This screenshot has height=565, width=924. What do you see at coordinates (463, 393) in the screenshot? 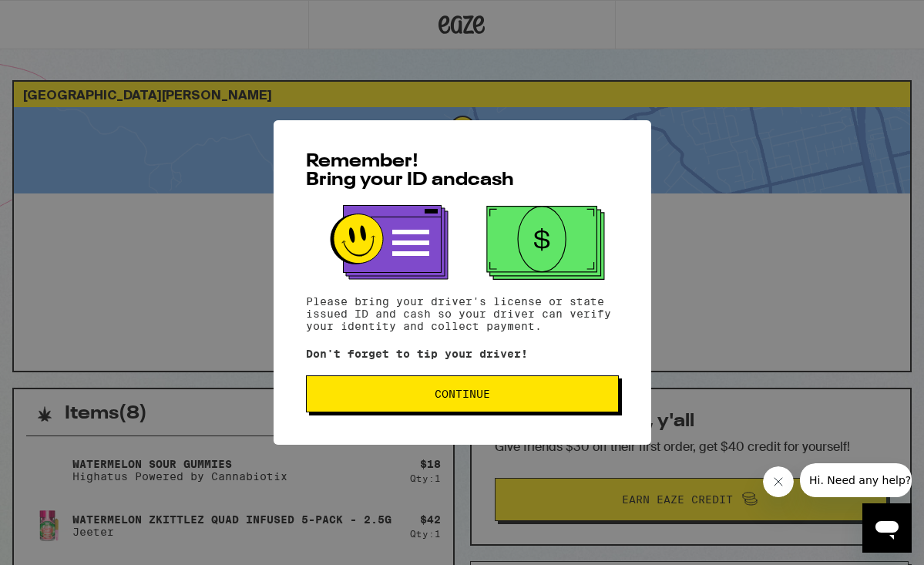
I see `span: Continue` at bounding box center [463, 393].